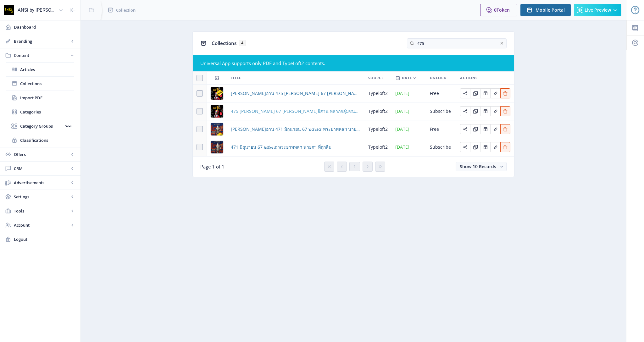 The height and width of the screenshot is (342, 644). Describe the element at coordinates (438, 78) in the screenshot. I see `span: Unlock` at that location.